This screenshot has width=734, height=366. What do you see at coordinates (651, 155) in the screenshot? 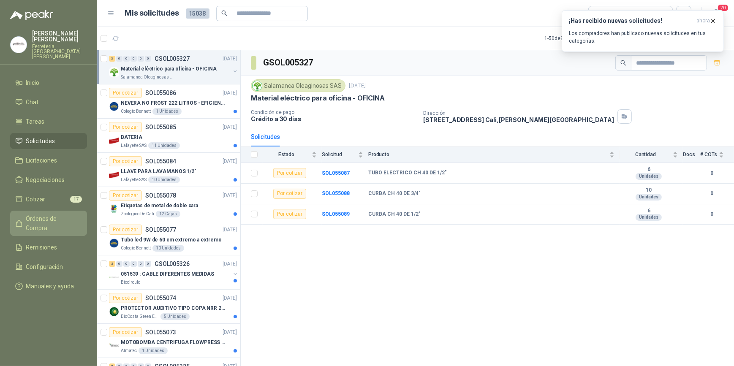
I see `th: Cantidad` at bounding box center [651, 155].